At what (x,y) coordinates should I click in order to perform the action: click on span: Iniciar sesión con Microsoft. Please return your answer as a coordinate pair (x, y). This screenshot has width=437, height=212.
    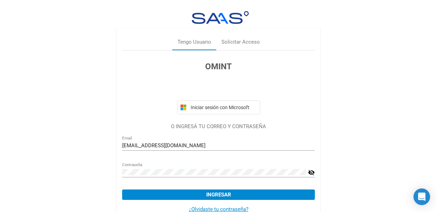
    Looking at the image, I should click on (223, 107).